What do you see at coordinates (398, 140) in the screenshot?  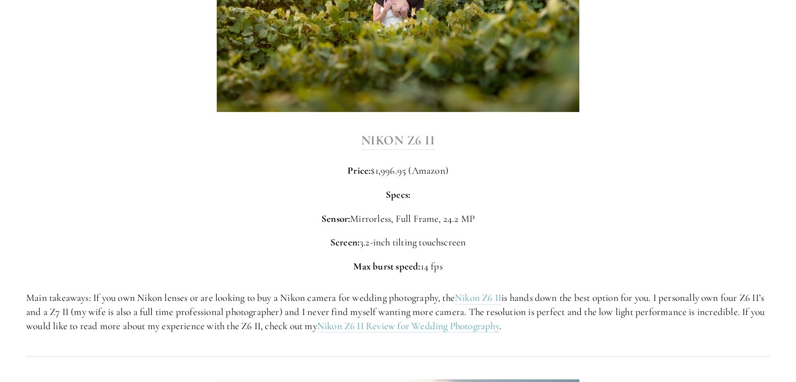 I see `strong: Nikon Z6 II` at bounding box center [398, 140].